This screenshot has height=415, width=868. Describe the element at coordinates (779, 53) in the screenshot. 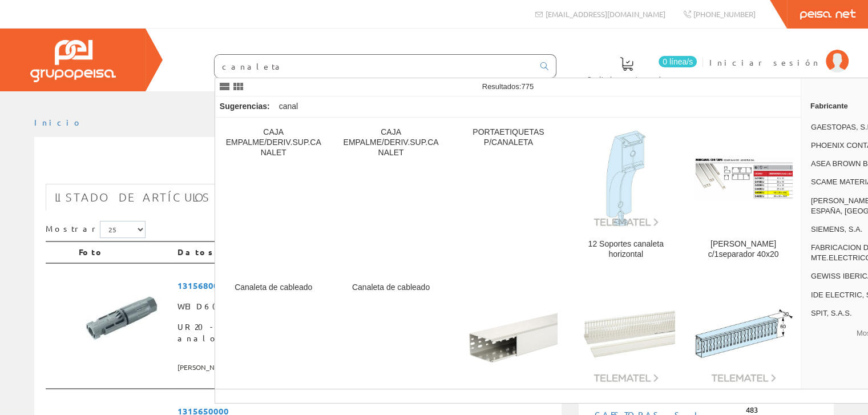

I see `a: Iniciar sesión` at that location.